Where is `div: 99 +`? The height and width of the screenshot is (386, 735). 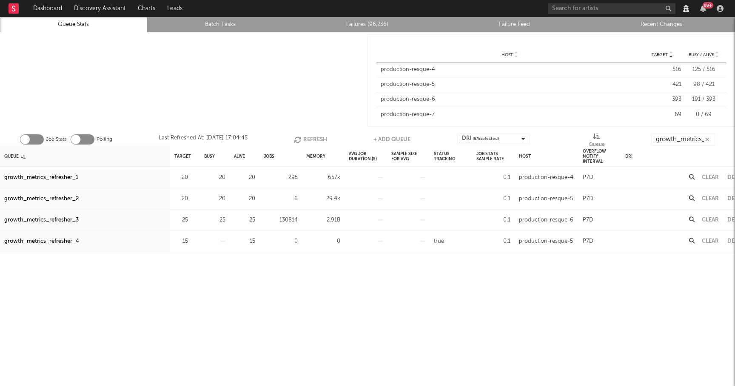 div: 99 + is located at coordinates (708, 5).